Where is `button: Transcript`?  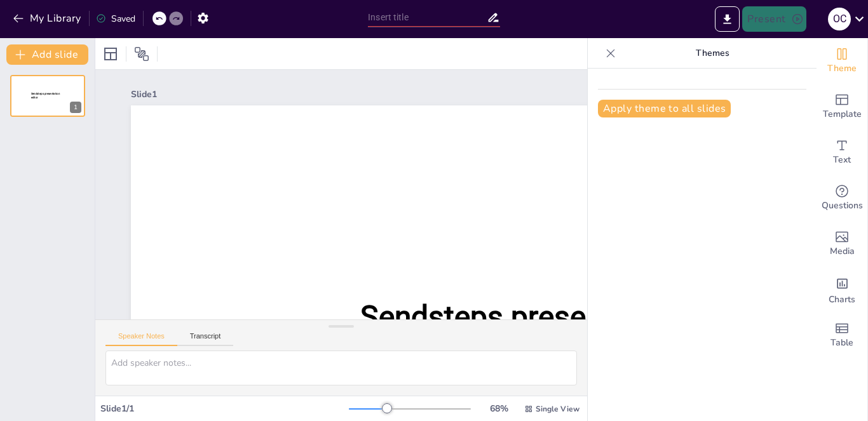 button: Transcript is located at coordinates (205, 339).